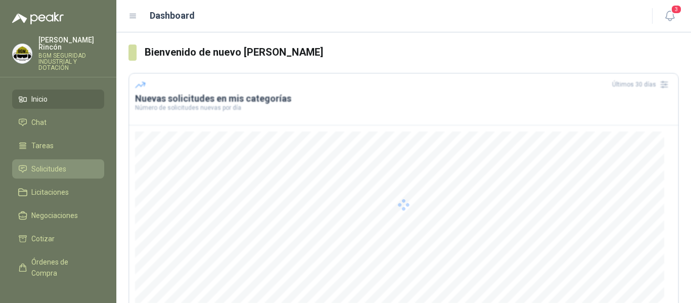 Image resolution: width=691 pixels, height=303 pixels. Describe the element at coordinates (38, 18) in the screenshot. I see `img: Logo peakr` at that location.